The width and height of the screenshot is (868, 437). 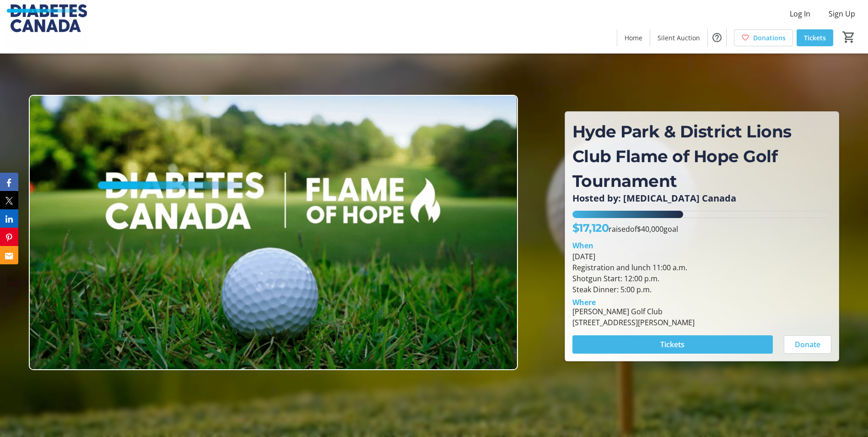 I want to click on span: Donations, so click(x=769, y=38).